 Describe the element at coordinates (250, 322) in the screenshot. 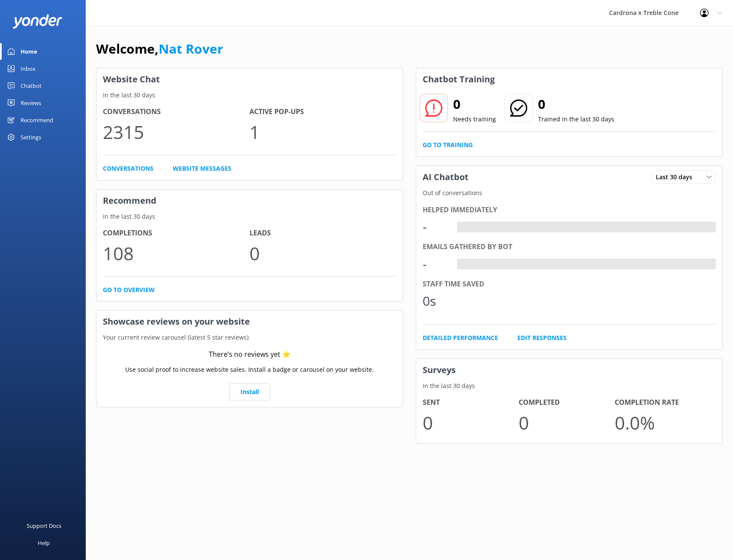

I see `h3: Showcase reviews on your website` at that location.